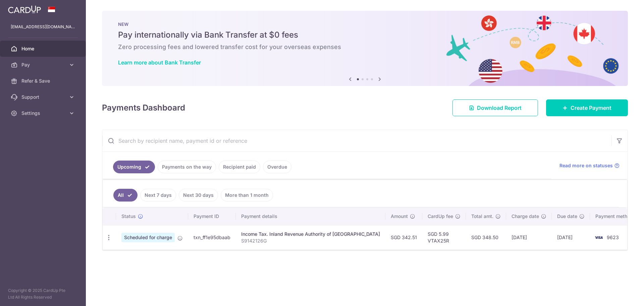  I want to click on a: Recipient paid, so click(240, 167).